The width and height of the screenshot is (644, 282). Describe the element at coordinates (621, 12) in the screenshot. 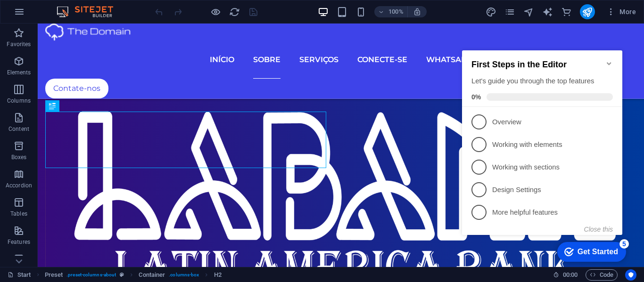

I see `button: More` at that location.